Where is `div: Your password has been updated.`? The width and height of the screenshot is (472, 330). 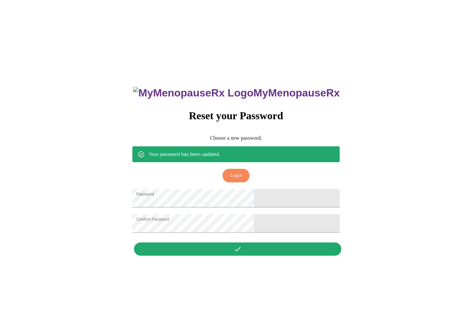 div: Your password has been updated. is located at coordinates (184, 154).